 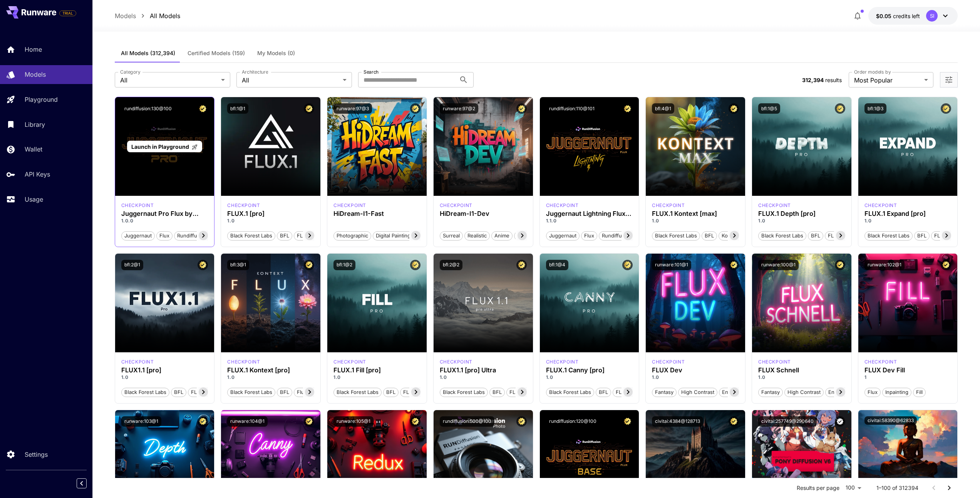 I want to click on button: Fantasy, so click(x=664, y=392).